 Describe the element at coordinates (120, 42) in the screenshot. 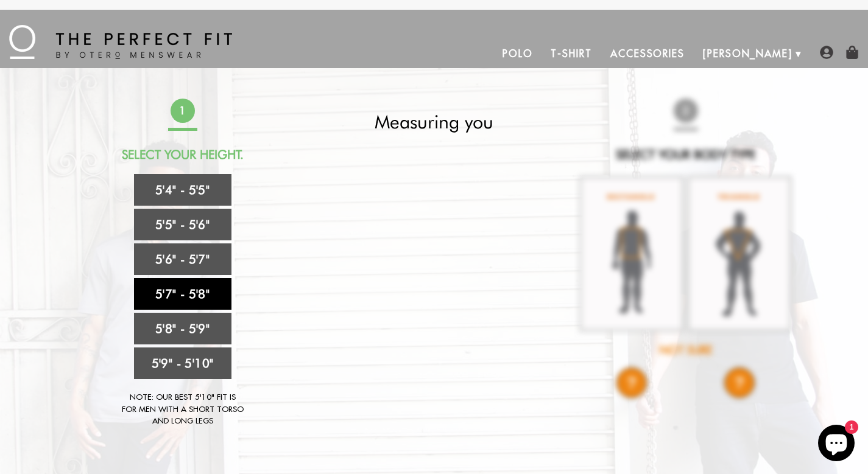

I see `img: The Perfect Fit - by Otero Menswear - Logo` at that location.